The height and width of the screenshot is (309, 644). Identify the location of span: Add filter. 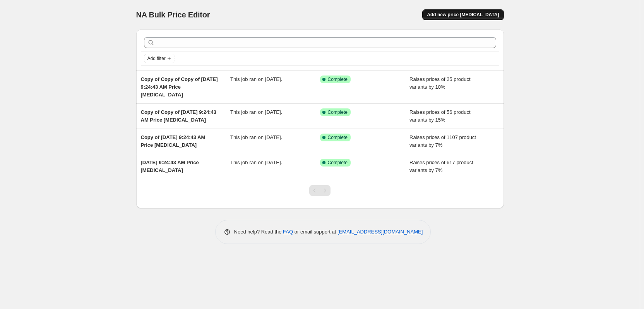
(156, 58).